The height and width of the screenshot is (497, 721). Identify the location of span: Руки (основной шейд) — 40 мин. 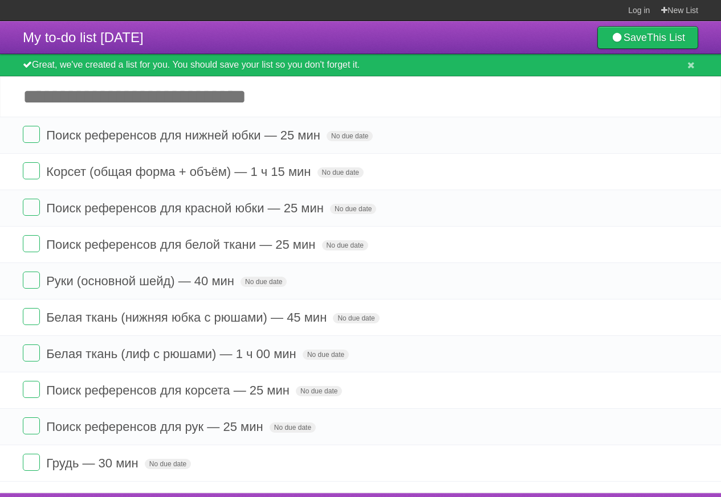
(141, 281).